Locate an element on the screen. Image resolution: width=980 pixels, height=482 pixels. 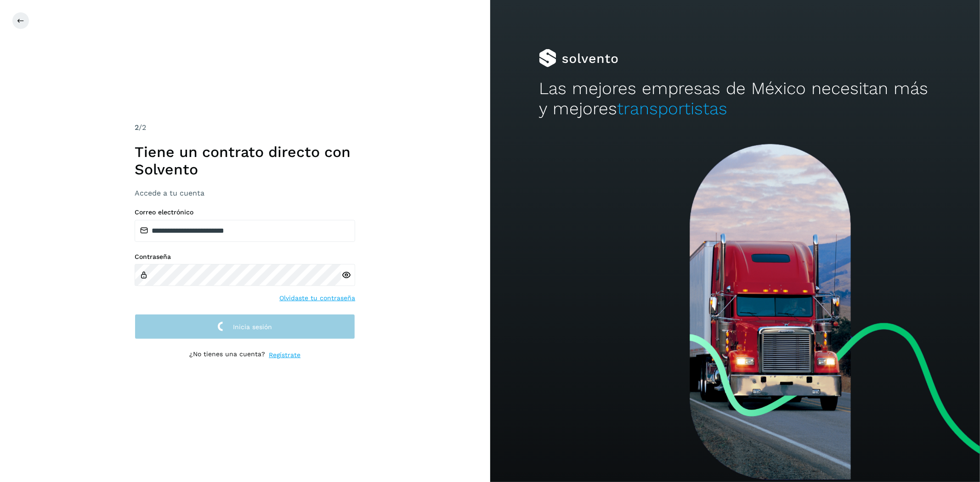
h2: Las mejores empresas de México necesitan más y mejores is located at coordinates (735, 99).